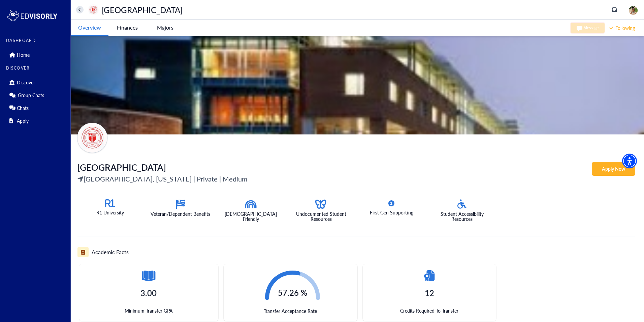  I want to click on p: Discover, so click(26, 83).